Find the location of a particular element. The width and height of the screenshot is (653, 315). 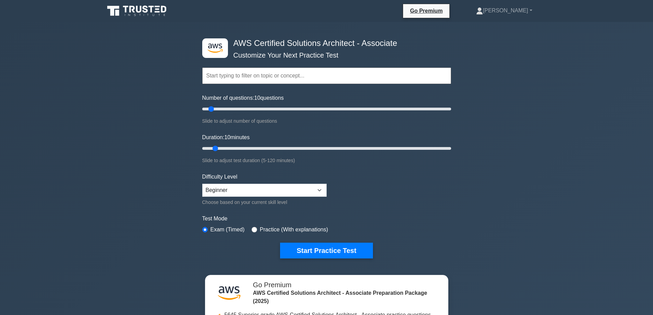

label: Test Mode is located at coordinates (327, 219).